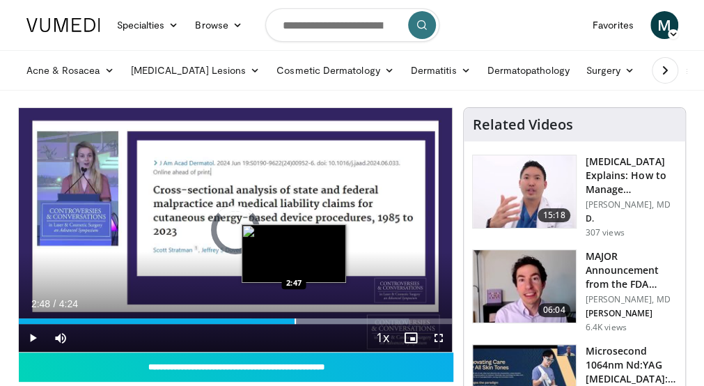  I want to click on div: Progress Bar, so click(235, 321).